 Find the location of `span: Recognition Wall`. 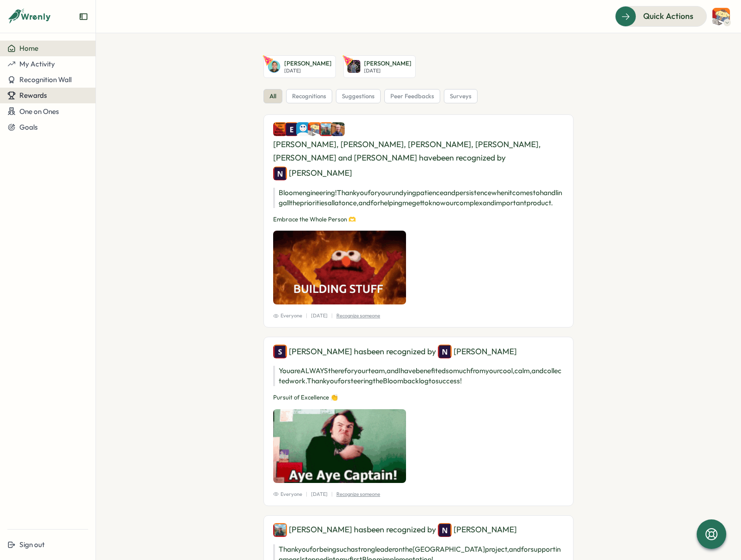

span: Recognition Wall is located at coordinates (45, 79).